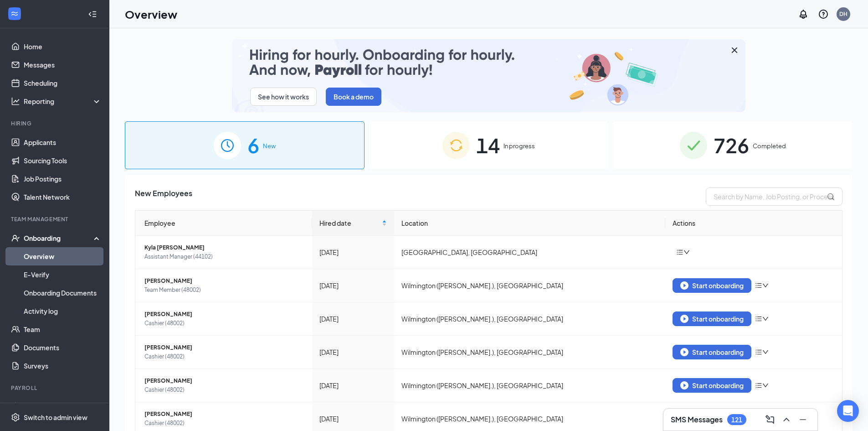  I want to click on svg: Collapse, so click(92, 15).